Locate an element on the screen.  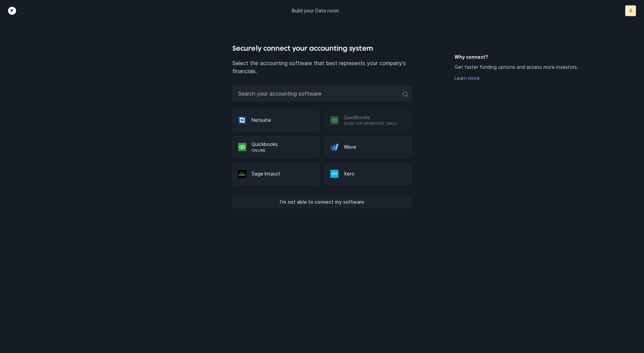
div: QuickbooksOnline is located at coordinates (276, 147).